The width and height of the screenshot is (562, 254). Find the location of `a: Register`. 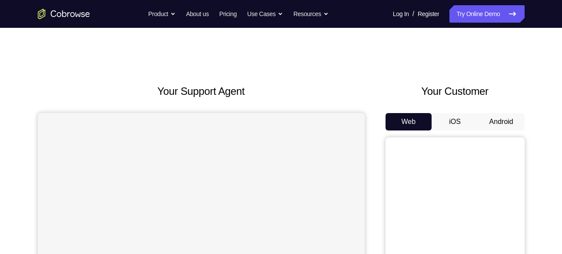

a: Register is located at coordinates (428, 14).